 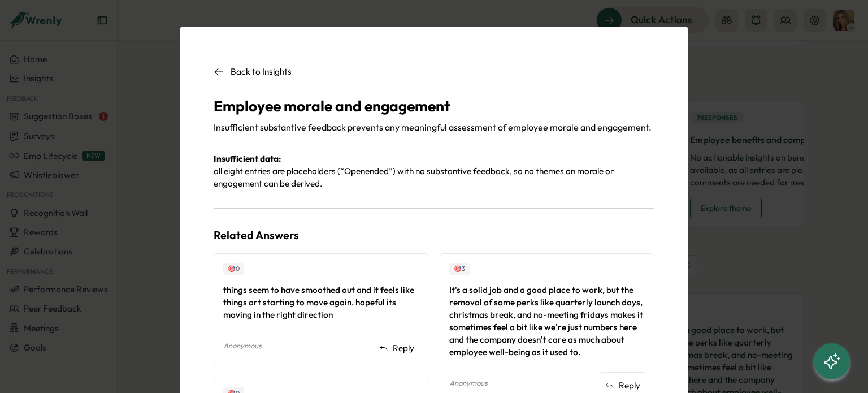 I want to click on p: Back to Insights, so click(x=261, y=72).